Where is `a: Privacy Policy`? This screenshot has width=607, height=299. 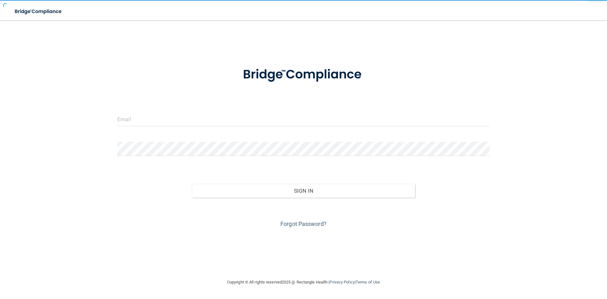
a: Privacy Policy is located at coordinates (342, 282).